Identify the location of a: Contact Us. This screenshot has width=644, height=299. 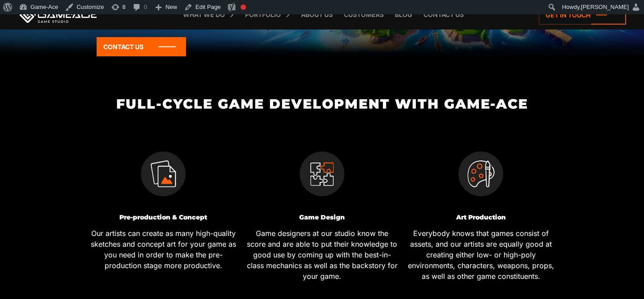
(141, 47).